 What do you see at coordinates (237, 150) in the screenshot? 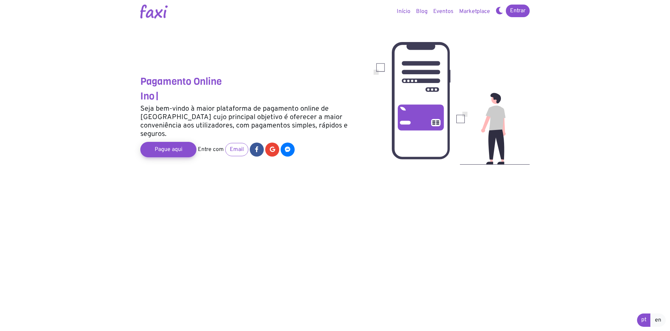
I see `a: Email` at bounding box center [237, 150].